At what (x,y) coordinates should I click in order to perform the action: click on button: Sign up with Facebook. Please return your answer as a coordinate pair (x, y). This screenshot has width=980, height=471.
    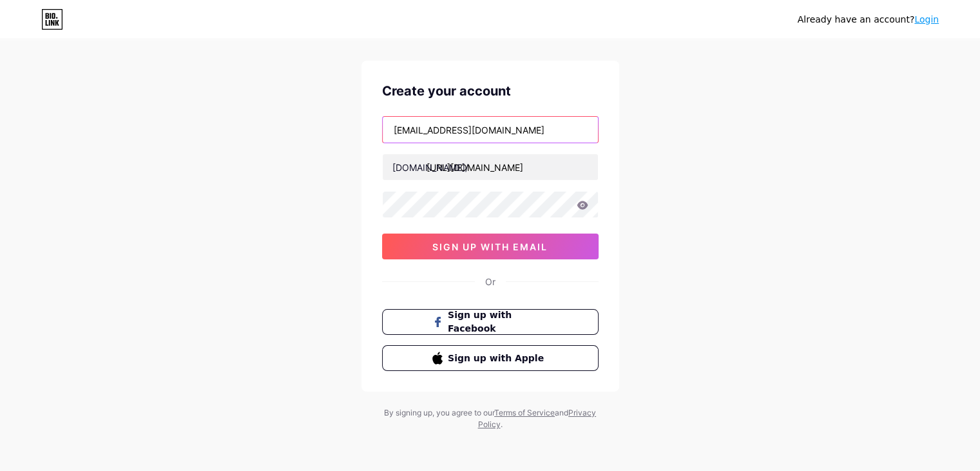
    Looking at the image, I should click on (490, 321).